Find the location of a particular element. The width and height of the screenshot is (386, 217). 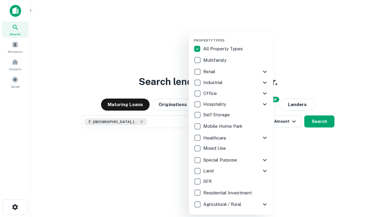

p: Self Storage is located at coordinates (217, 115).